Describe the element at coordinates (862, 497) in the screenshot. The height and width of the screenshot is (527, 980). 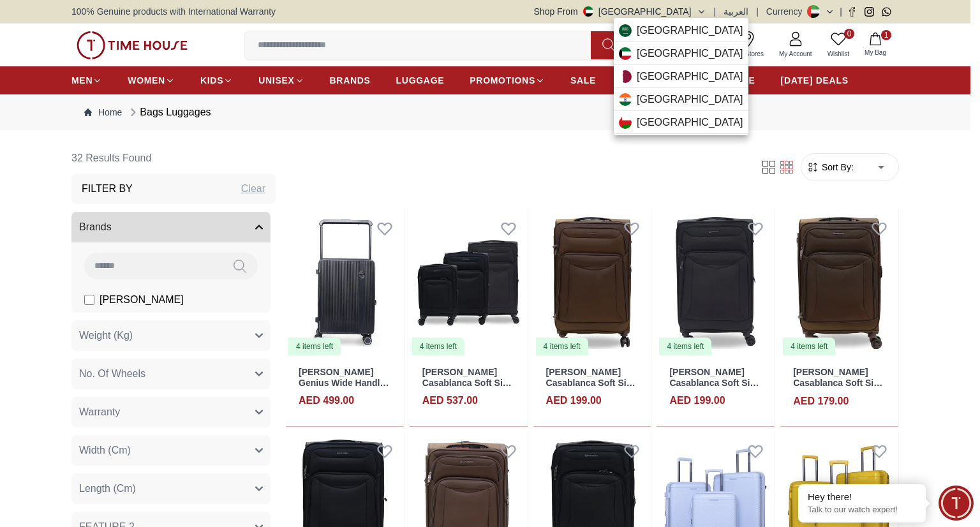
I see `div: Hey there!` at that location.